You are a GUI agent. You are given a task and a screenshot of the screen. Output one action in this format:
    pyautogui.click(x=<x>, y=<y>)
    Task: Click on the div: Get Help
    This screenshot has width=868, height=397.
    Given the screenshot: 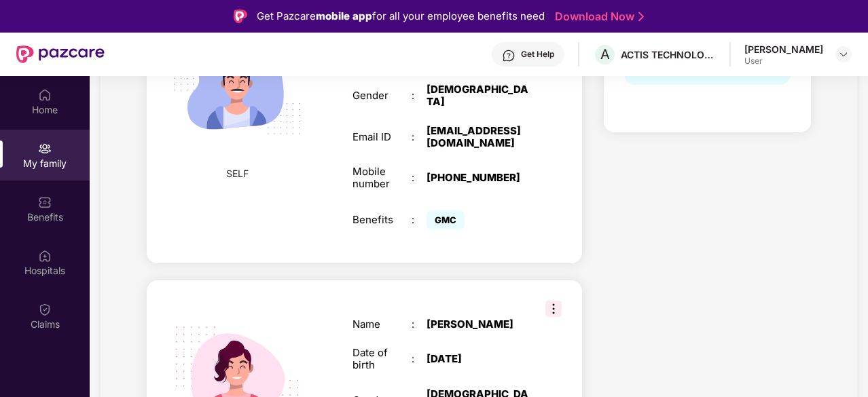 What is the action you would take?
    pyautogui.click(x=537, y=55)
    